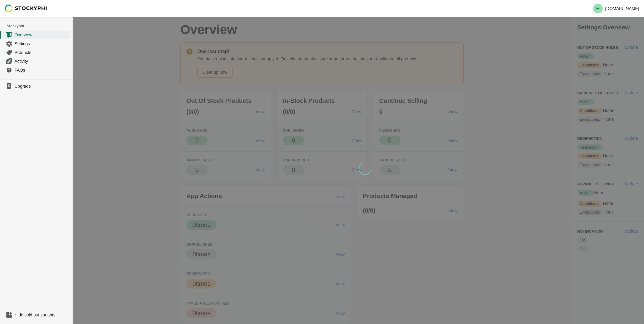 The height and width of the screenshot is (324, 644). I want to click on img: Stockyphi, so click(26, 8).